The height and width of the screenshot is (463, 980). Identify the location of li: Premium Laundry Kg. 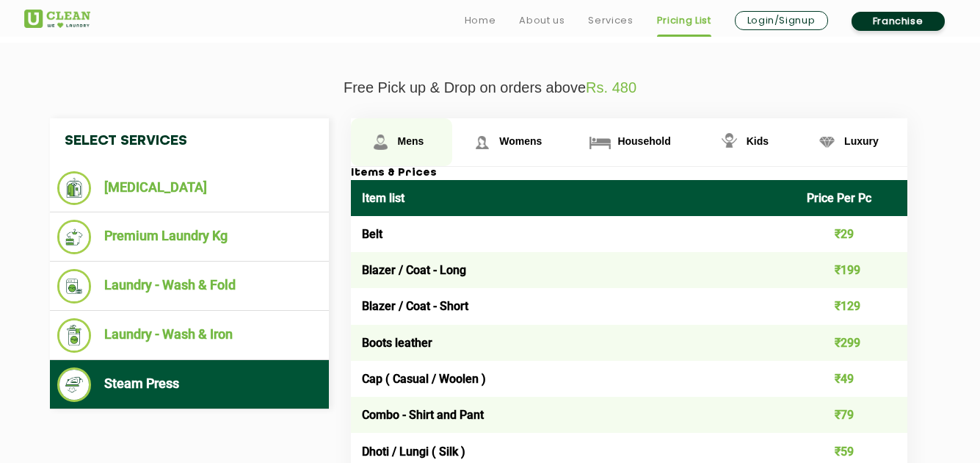
(189, 236).